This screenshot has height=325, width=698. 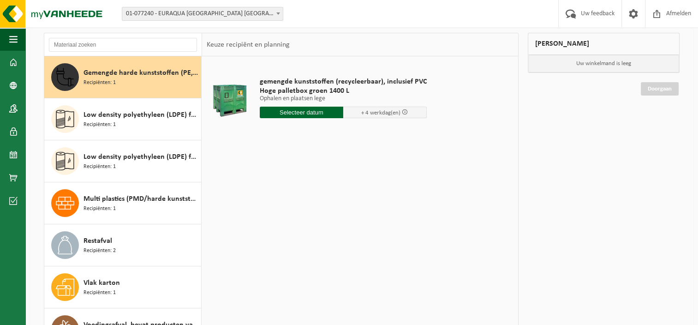 I want to click on span: 01-077240 - EURAQUA EUROPE NV - WAREGEM, so click(x=203, y=14).